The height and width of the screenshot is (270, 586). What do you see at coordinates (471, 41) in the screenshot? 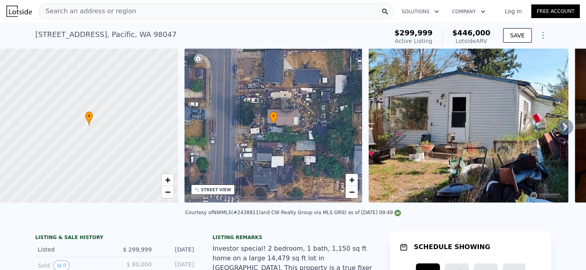
I see `div: Lotside ARV` at bounding box center [471, 41].